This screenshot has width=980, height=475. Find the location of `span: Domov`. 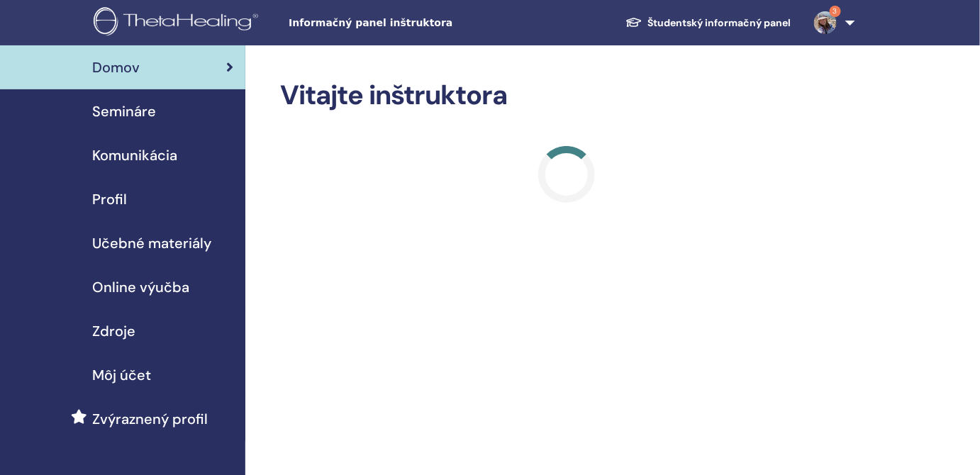

span: Domov is located at coordinates (116, 68).